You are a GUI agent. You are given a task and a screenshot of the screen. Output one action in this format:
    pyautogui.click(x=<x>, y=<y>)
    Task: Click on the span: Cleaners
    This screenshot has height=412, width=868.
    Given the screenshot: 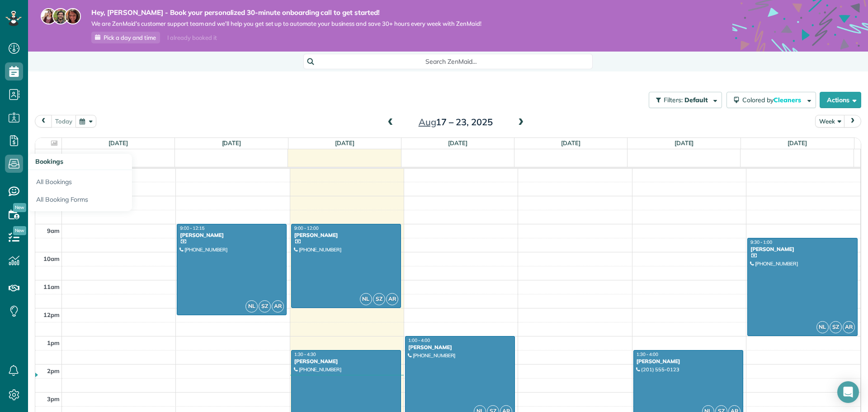 What is the action you would take?
    pyautogui.click(x=788, y=100)
    